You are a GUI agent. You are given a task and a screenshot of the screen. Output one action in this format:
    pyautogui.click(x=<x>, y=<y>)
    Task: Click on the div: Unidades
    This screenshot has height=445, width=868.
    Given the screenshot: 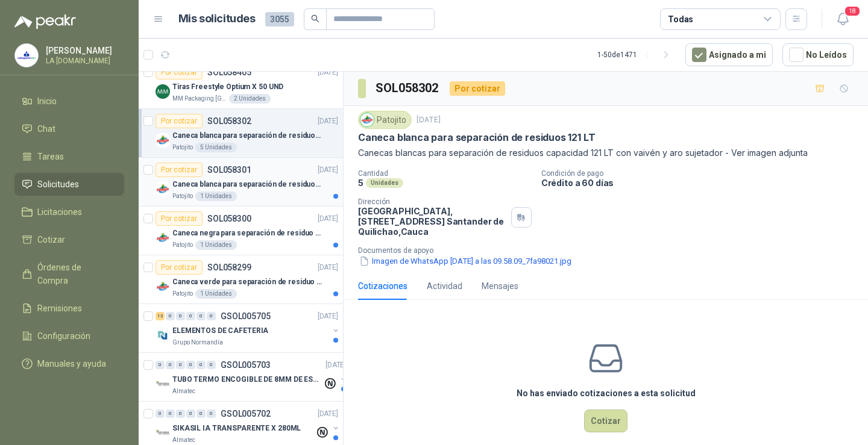 What is the action you would take?
    pyautogui.click(x=385, y=184)
    